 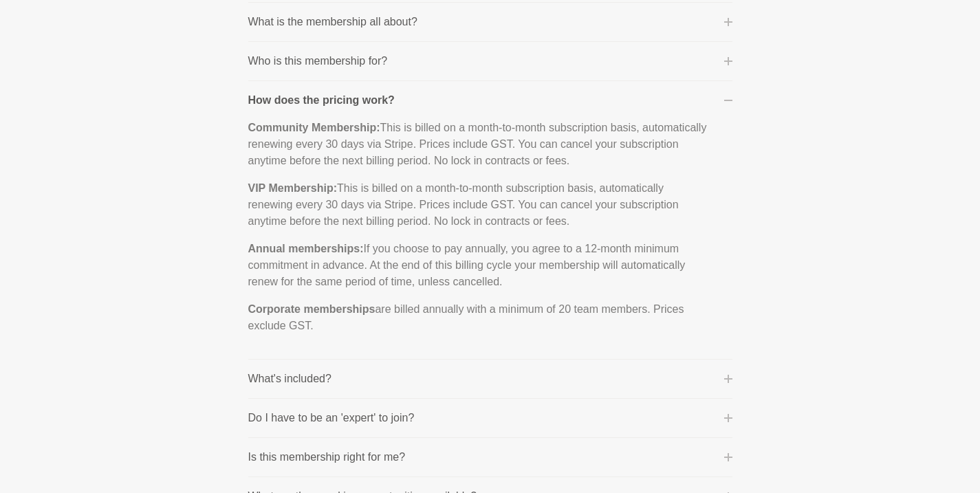 What do you see at coordinates (490, 379) in the screenshot?
I see `button: What's included?` at bounding box center [490, 379].